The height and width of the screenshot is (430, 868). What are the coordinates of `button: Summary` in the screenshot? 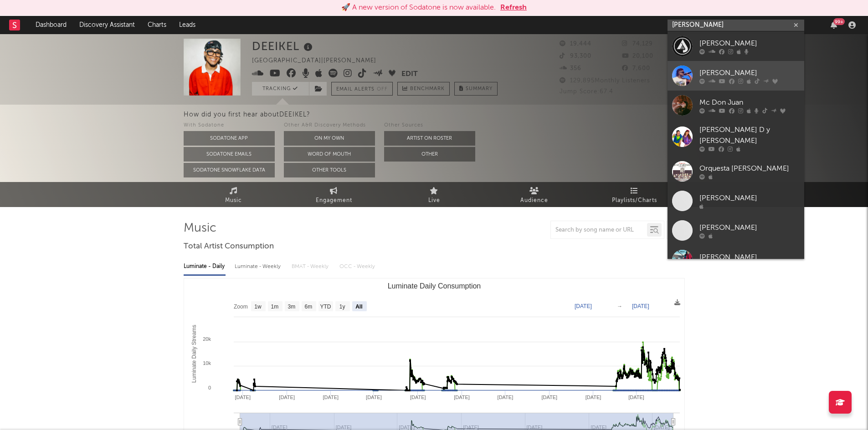 It's located at (476, 89).